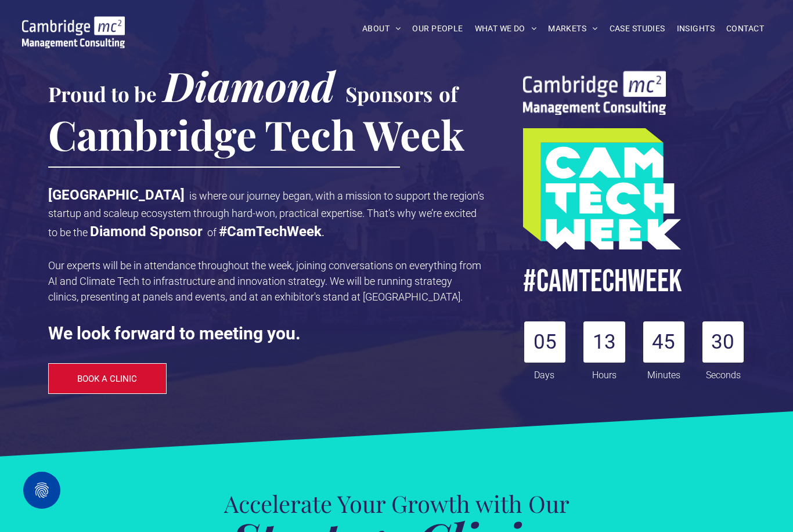 Image resolution: width=793 pixels, height=532 pixels. Describe the element at coordinates (663, 342) in the screenshot. I see `div: 45` at that location.